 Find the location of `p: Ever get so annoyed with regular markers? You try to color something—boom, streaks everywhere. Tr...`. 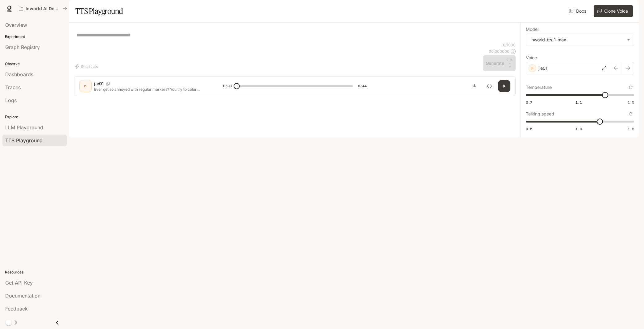

p: Ever get so annoyed with regular markers? You try to color something—boom, streaks everywhere. Tr... is located at coordinates (151, 89).